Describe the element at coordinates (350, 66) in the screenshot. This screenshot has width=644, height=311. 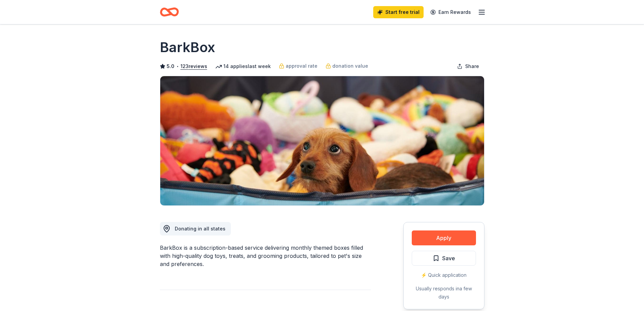
I see `span: donation value` at that location.